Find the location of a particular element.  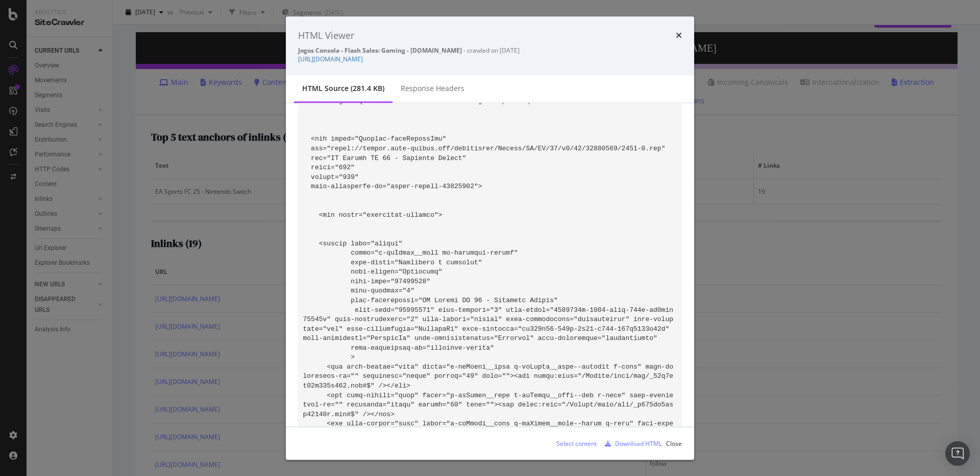

button: Download HTML is located at coordinates (632, 443).